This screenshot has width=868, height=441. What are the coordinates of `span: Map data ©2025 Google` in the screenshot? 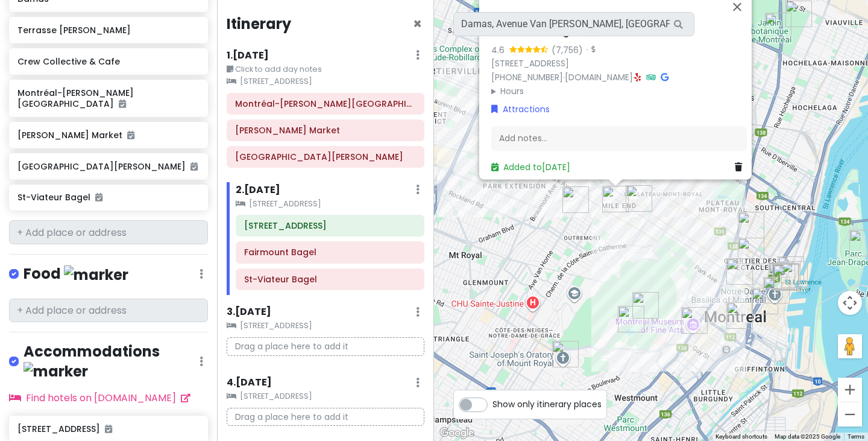 It's located at (807, 437).